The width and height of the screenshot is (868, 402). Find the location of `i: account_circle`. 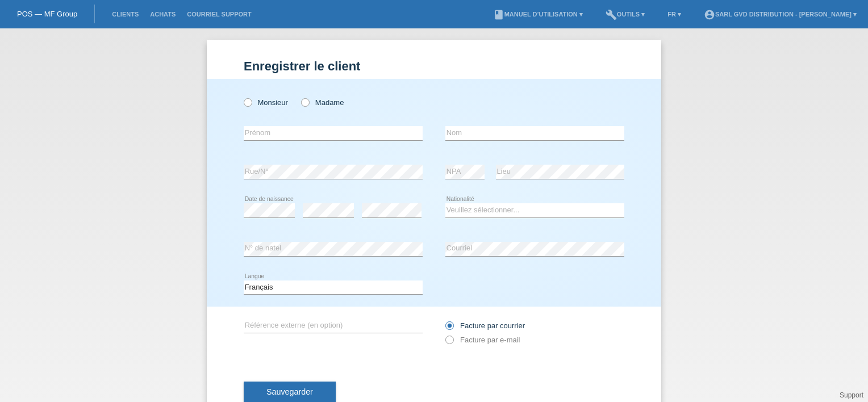

i: account_circle is located at coordinates (709, 14).